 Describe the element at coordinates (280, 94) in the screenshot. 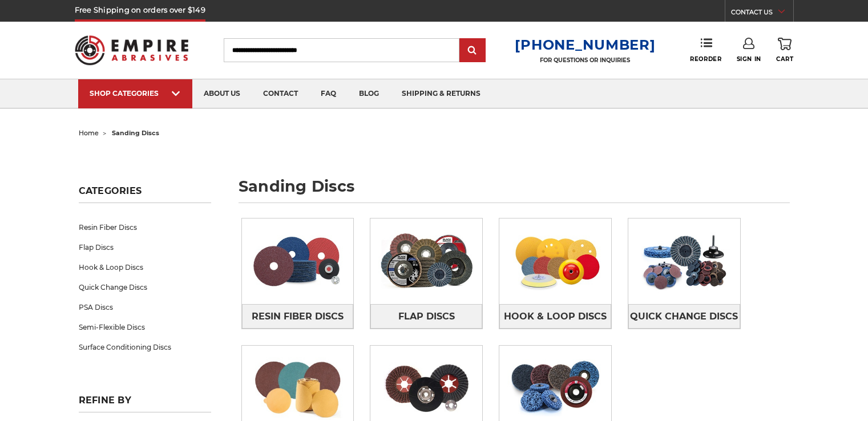

I see `a: contact` at that location.